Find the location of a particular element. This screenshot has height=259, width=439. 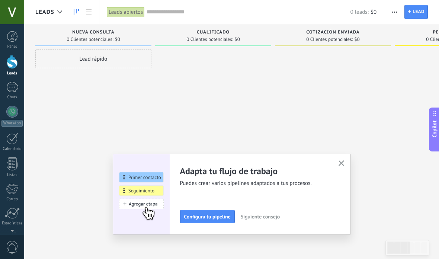

span: Siguiente consejo is located at coordinates (260, 216).